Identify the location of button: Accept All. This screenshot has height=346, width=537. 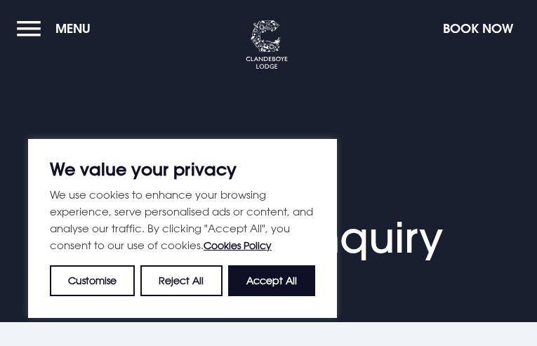
(272, 281).